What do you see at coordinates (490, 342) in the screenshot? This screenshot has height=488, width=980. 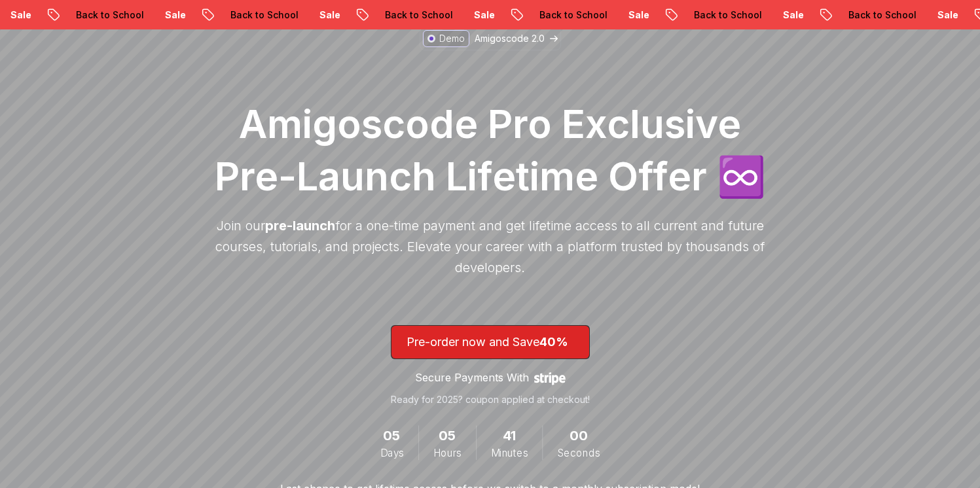 I see `p: Pre-order now and Save` at bounding box center [490, 342].